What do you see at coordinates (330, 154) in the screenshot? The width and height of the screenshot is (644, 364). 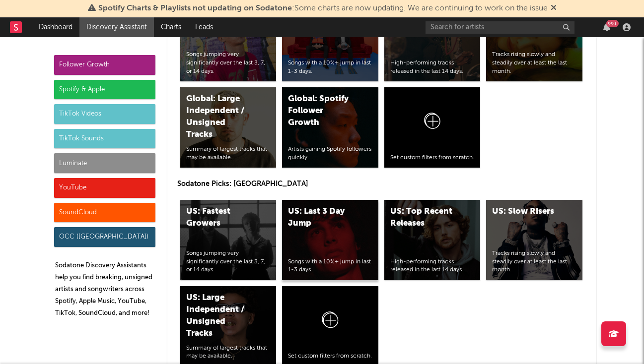 I see `div: Artists gaining Spotify followers quickly.` at bounding box center [330, 154].